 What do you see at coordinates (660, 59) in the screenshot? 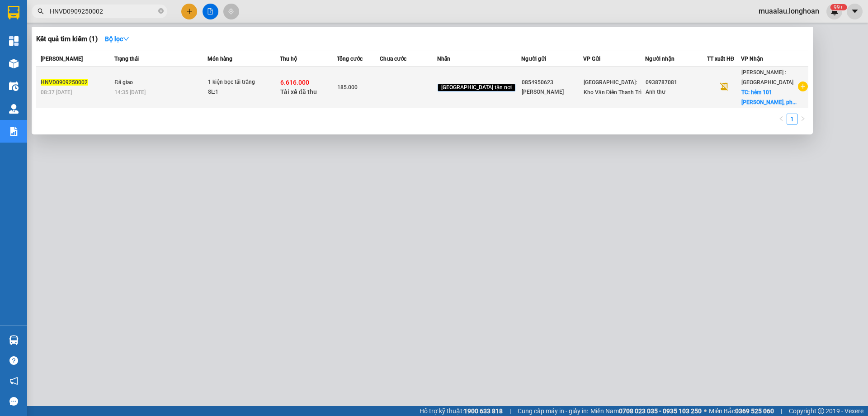
I see `span: Người nhận` at bounding box center [660, 59].